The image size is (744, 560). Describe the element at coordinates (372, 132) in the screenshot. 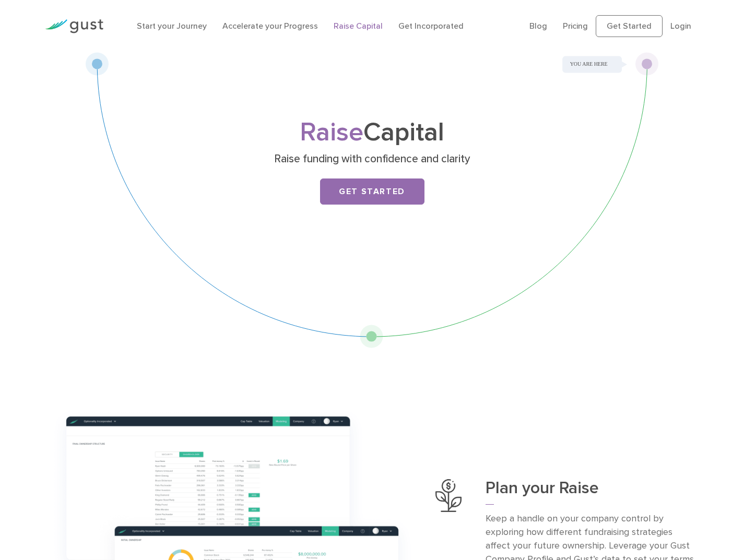

I see `h1: Capital` at that location.